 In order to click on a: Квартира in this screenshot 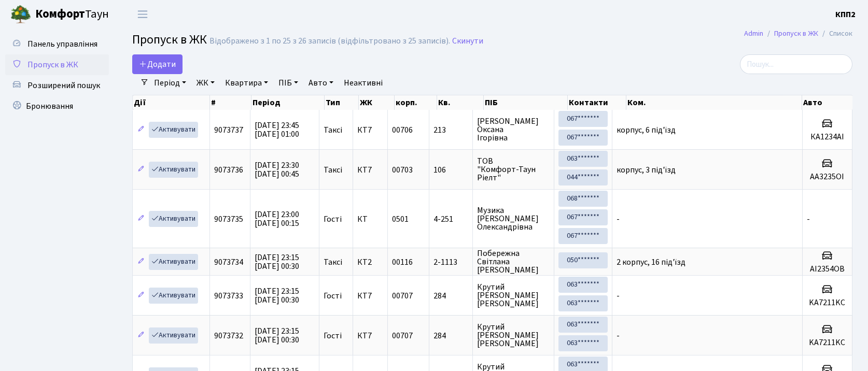, I will do `click(247, 83)`.